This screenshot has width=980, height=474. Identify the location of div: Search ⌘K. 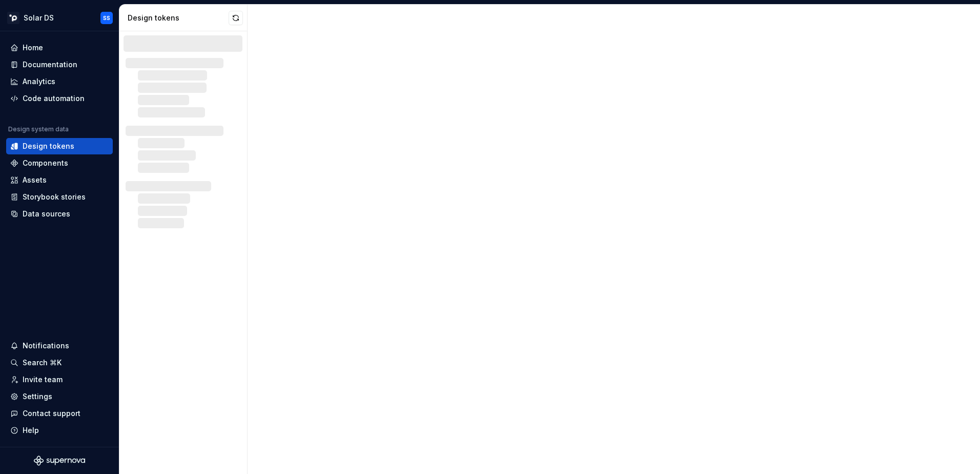
(42, 363).